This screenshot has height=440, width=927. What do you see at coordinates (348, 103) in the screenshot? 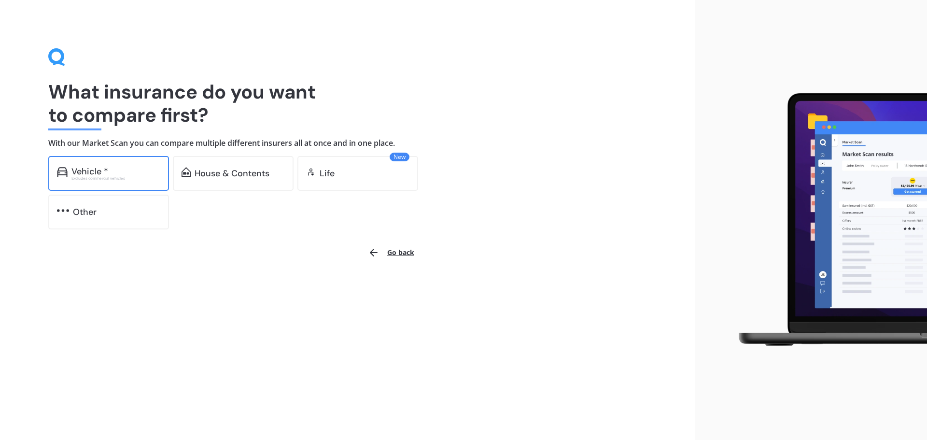
I see `h1: What insurance do you want to compare first?` at bounding box center [348, 103].